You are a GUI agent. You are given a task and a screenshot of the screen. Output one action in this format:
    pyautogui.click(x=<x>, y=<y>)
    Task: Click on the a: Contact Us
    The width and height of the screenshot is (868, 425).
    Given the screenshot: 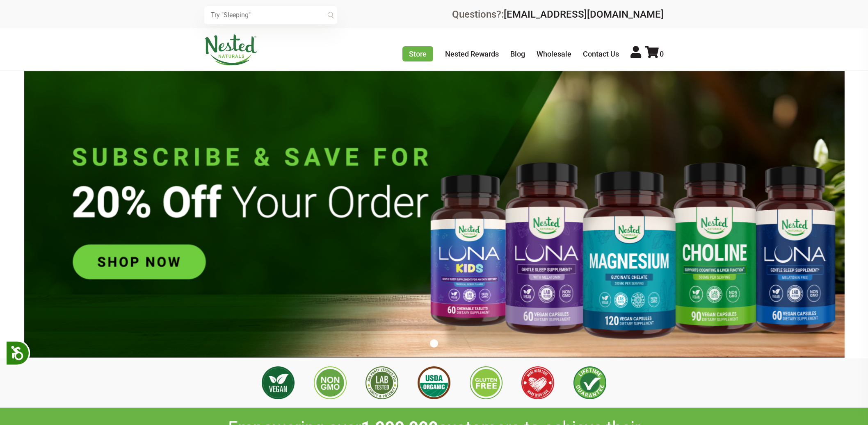 What is the action you would take?
    pyautogui.click(x=601, y=54)
    